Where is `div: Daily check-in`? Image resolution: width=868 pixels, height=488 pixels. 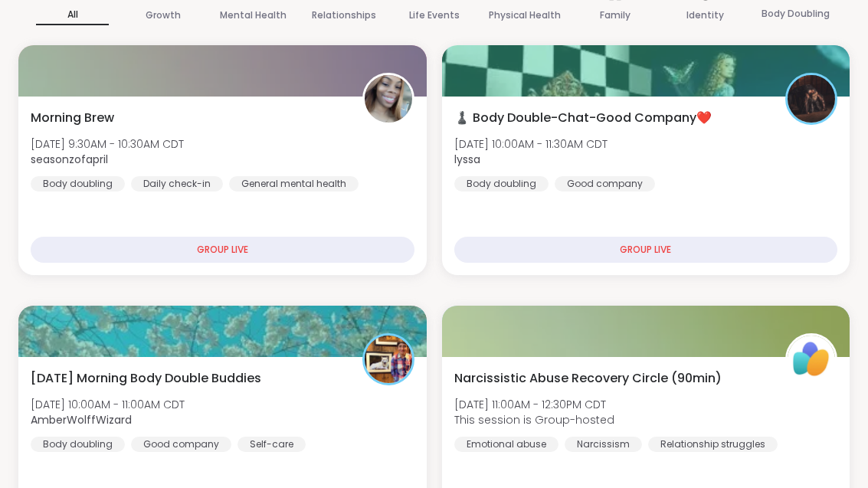
div: Daily check-in is located at coordinates (178, 184).